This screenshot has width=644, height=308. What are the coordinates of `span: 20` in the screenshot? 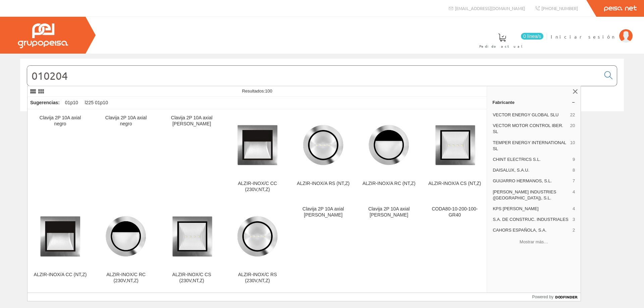 It's located at (572, 129).